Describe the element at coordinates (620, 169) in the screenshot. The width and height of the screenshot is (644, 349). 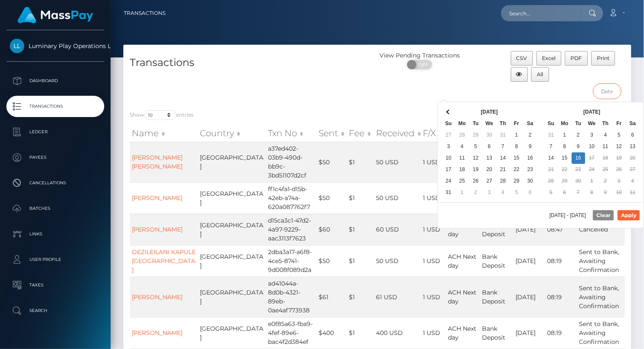
I see `td: 26` at that location.